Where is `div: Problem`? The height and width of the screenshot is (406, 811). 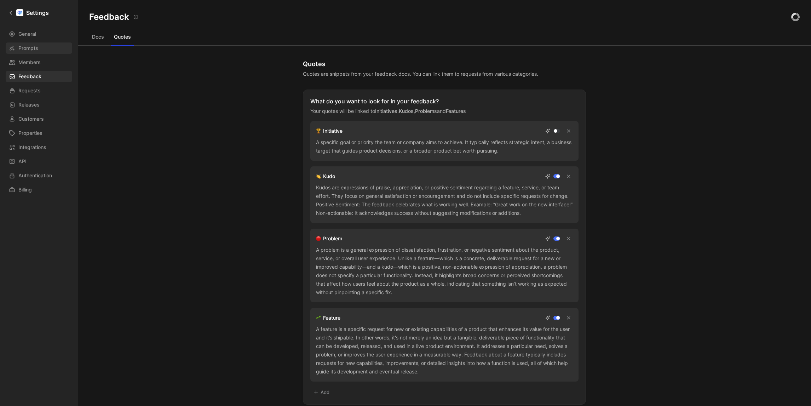
div: Problem is located at coordinates (329, 238).